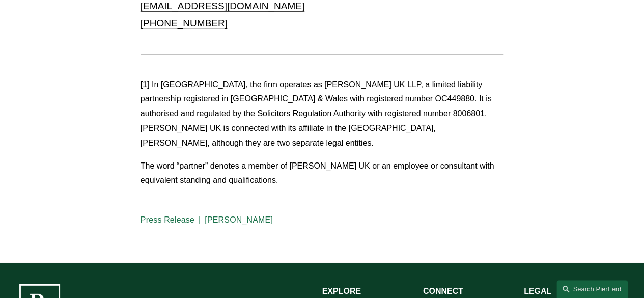 This screenshot has height=298, width=644. Describe the element at coordinates (592, 289) in the screenshot. I see `a: Search this site` at that location.